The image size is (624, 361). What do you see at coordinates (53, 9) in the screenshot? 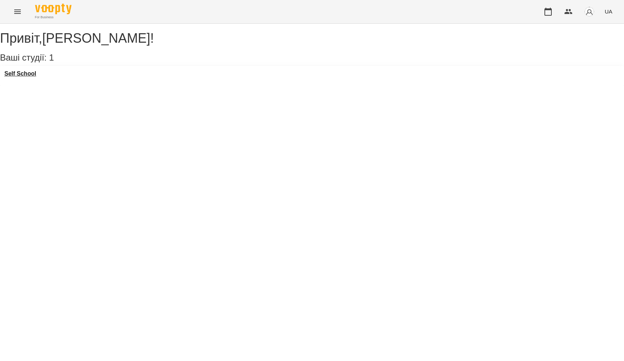
I see `img: Voopty Logo` at bounding box center [53, 9].